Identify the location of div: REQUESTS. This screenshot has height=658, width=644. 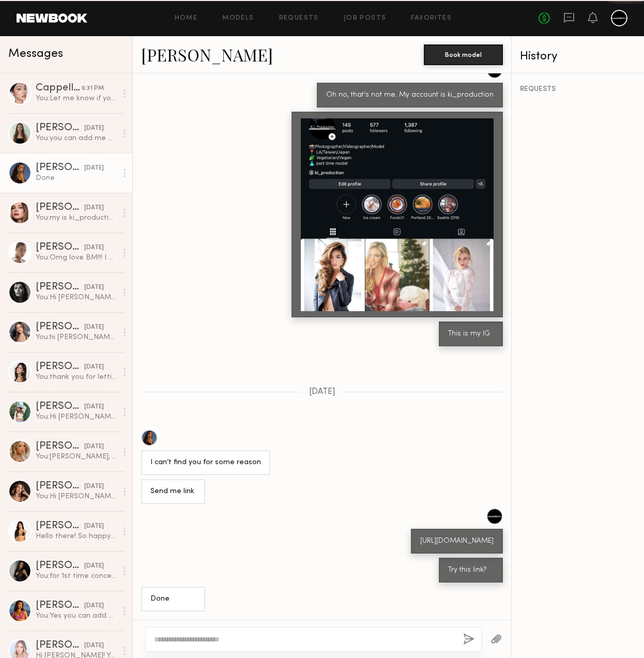
(577, 90).